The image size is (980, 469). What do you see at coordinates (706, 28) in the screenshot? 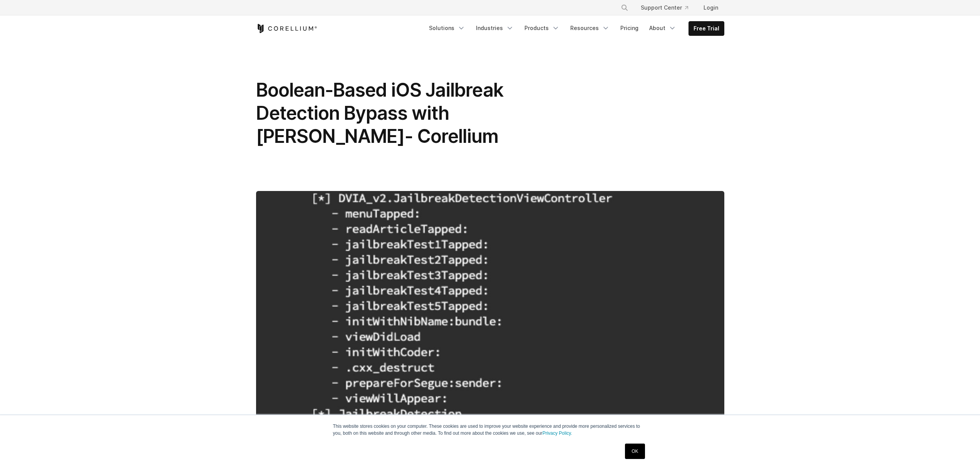
I see `a: Free Trial` at bounding box center [706, 28].